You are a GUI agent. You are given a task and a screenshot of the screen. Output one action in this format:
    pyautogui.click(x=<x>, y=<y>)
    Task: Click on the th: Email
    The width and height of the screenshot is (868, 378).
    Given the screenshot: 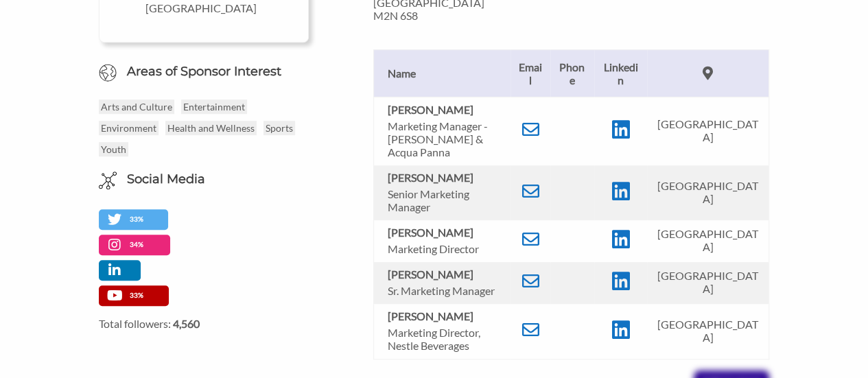 What is the action you would take?
    pyautogui.click(x=530, y=73)
    